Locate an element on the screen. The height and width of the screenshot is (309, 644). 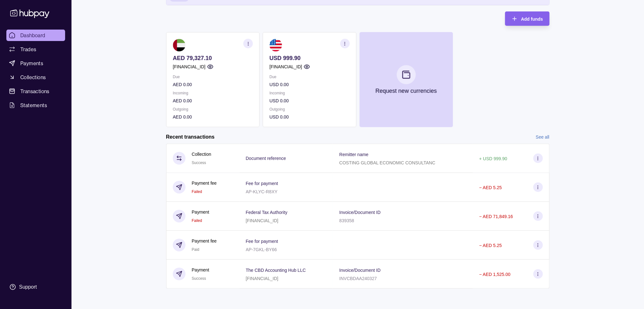
a: Dashboard is located at coordinates (36, 35).